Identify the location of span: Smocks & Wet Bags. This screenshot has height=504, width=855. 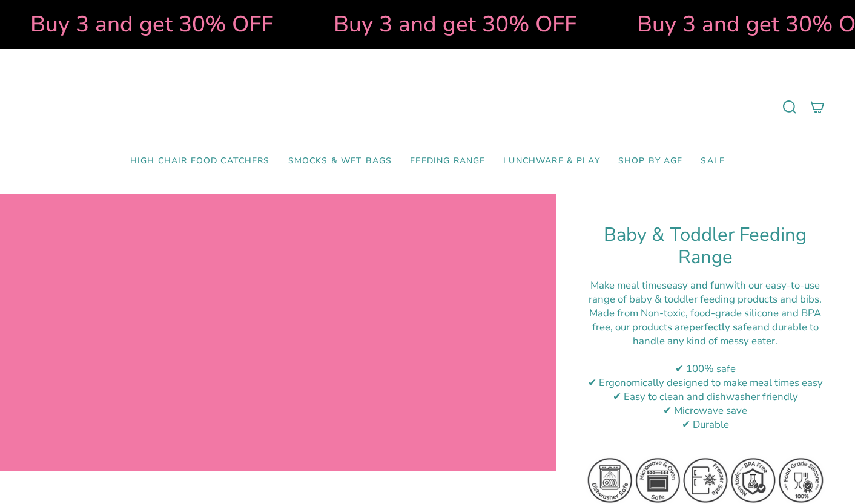
(340, 161).